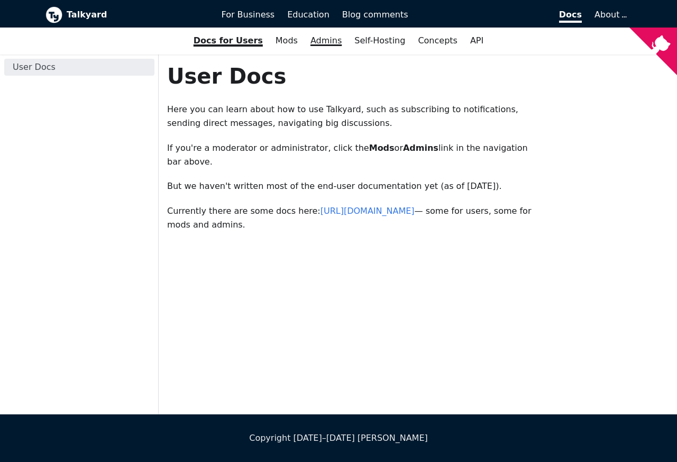  What do you see at coordinates (309, 14) in the screenshot?
I see `span: Education` at bounding box center [309, 14].